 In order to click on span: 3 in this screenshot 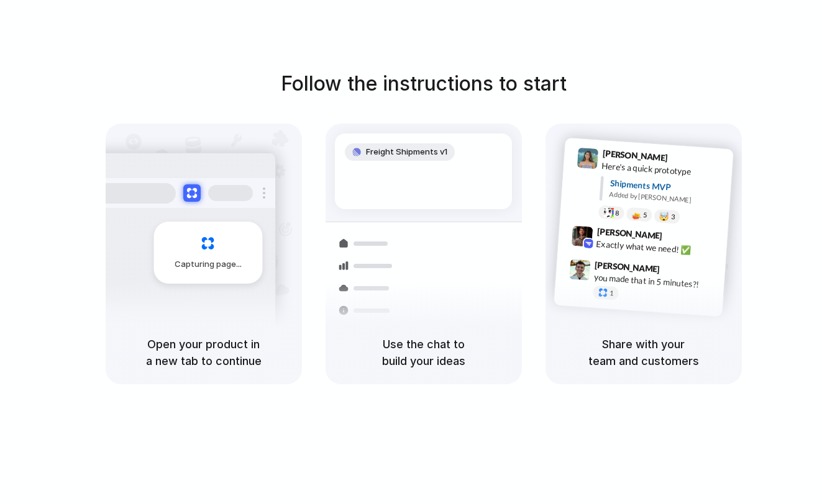, I will do `click(672, 217)`.